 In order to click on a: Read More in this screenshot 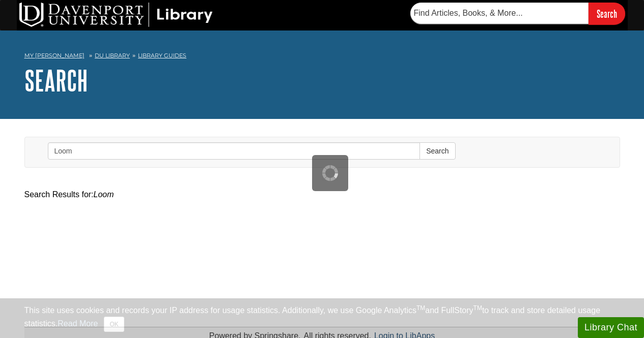, I will do `click(77, 323)`.